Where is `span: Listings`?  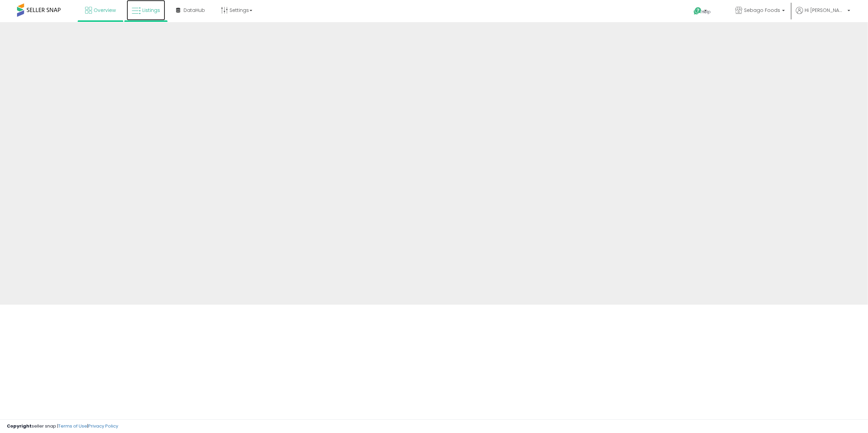 span: Listings is located at coordinates (151, 10).